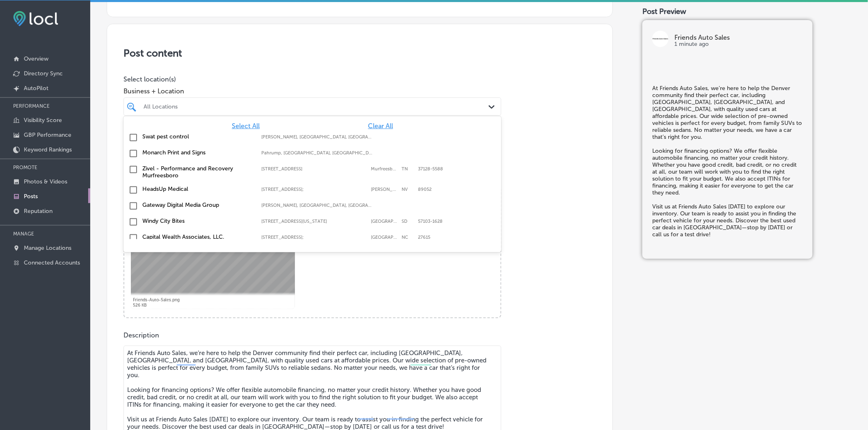  I want to click on label: 37128-5588, so click(430, 169).